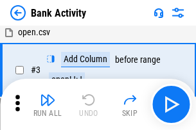 The height and width of the screenshot is (130, 196). Describe the element at coordinates (127, 60) in the screenshot. I see `div: before` at that location.